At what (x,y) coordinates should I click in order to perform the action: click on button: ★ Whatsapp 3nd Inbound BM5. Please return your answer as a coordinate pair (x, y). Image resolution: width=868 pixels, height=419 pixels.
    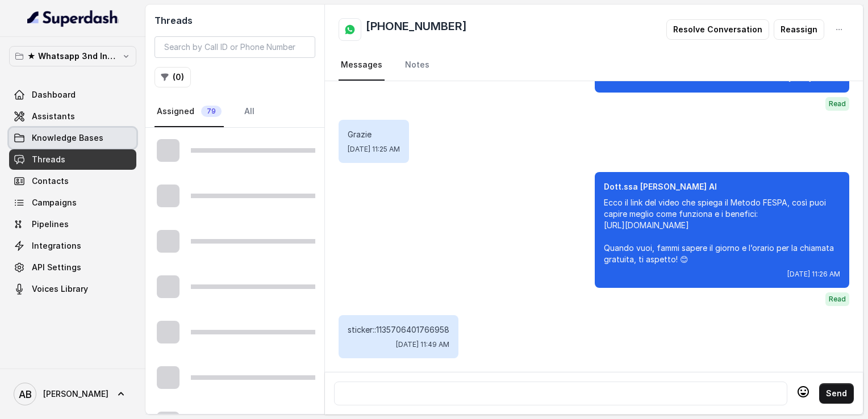
    Looking at the image, I should click on (73, 56).